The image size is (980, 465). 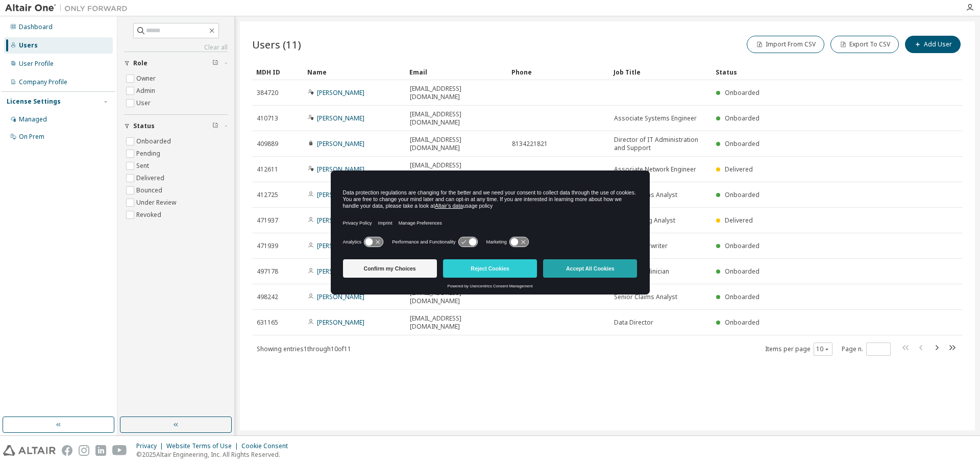 What do you see at coordinates (157, 203) in the screenshot?
I see `label: Under Review` at bounding box center [157, 203].